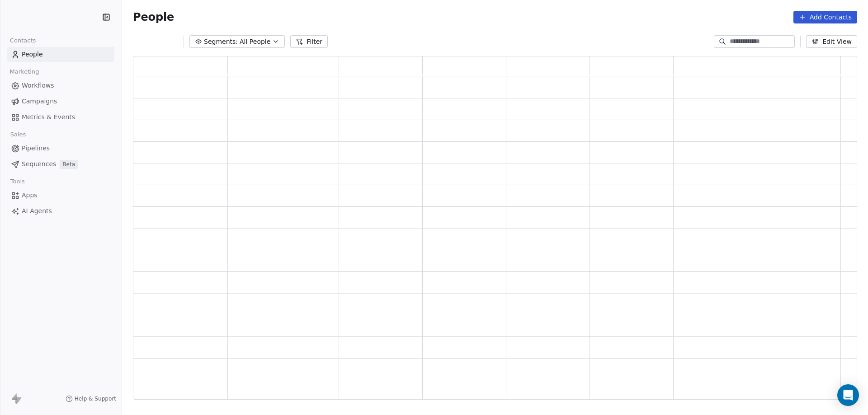  I want to click on a: Pipelines, so click(60, 148).